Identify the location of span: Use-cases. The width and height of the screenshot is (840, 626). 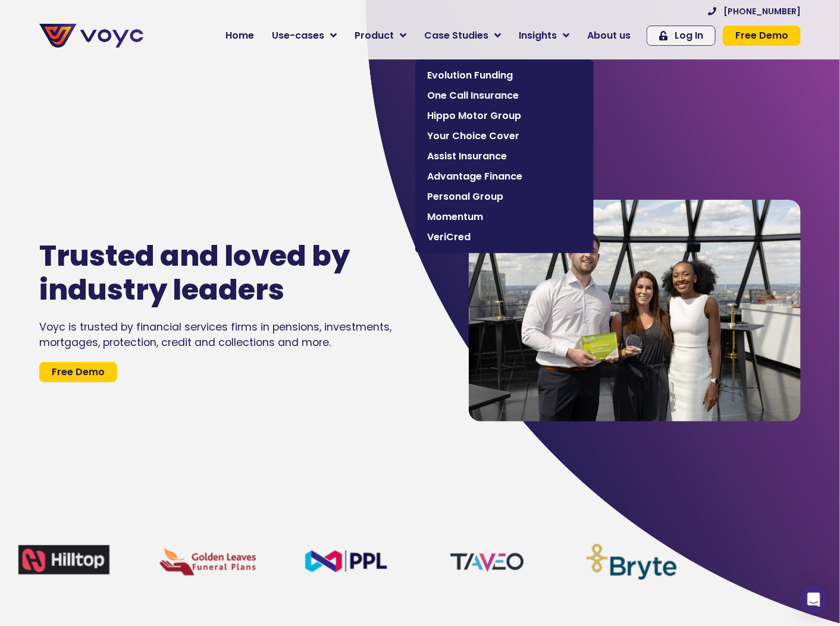
(298, 36).